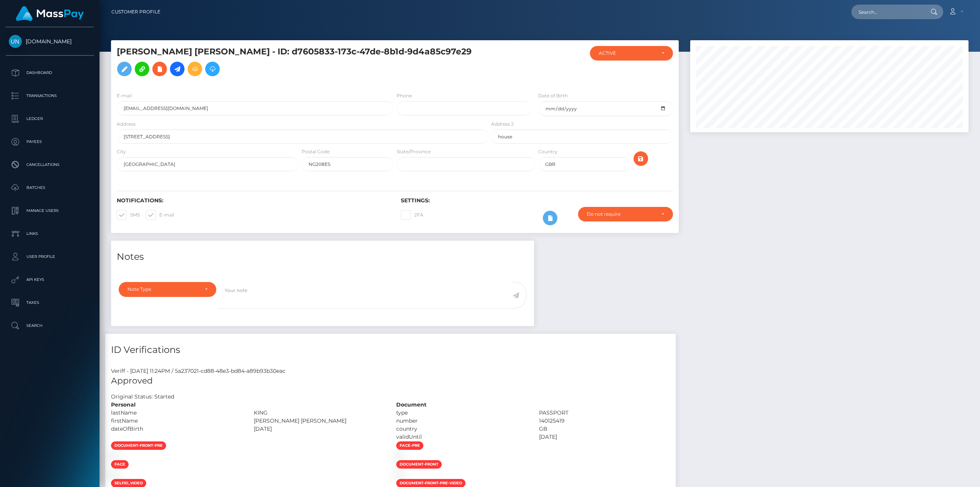  Describe the element at coordinates (502, 124) in the screenshot. I see `label: Address 2` at that location.